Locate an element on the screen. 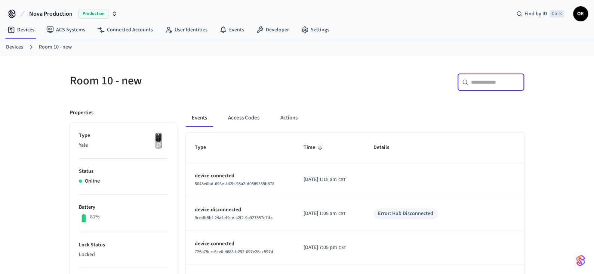 The width and height of the screenshot is (594, 274). img: SeamLogoGradient.69752ec5.svg is located at coordinates (580, 261).